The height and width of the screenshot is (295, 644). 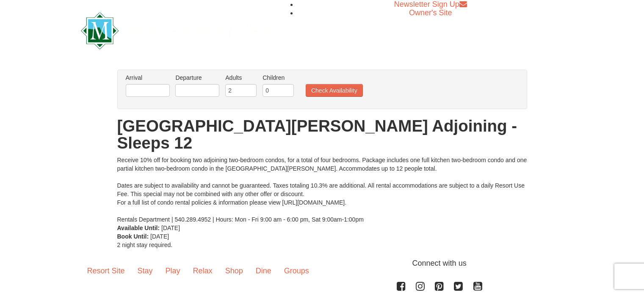 What do you see at coordinates (264, 271) in the screenshot?
I see `a: Dine` at bounding box center [264, 271].